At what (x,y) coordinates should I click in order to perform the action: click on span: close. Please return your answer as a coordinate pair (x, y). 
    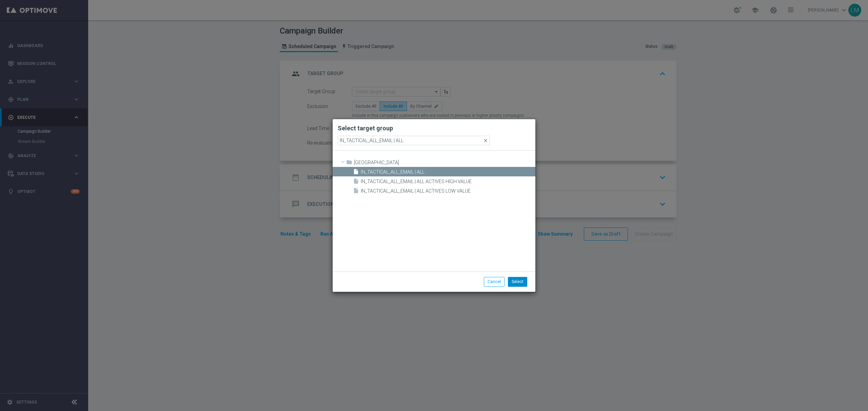
    Looking at the image, I should click on (486, 141).